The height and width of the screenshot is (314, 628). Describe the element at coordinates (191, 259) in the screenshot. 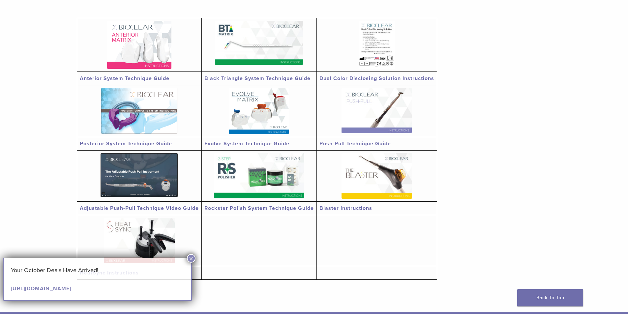

I see `button: Close` at that location.